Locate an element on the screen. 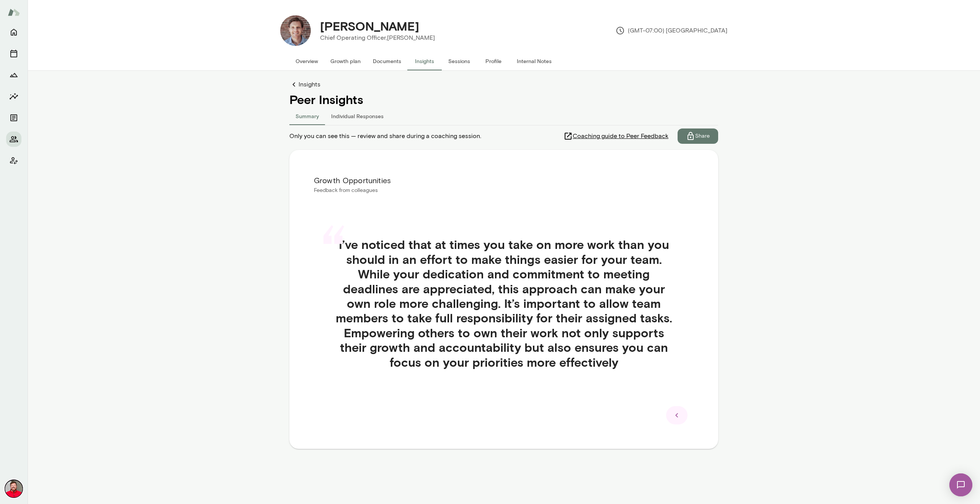  span: Only you can see this — review and share during a coaching session. is located at coordinates (385, 136).